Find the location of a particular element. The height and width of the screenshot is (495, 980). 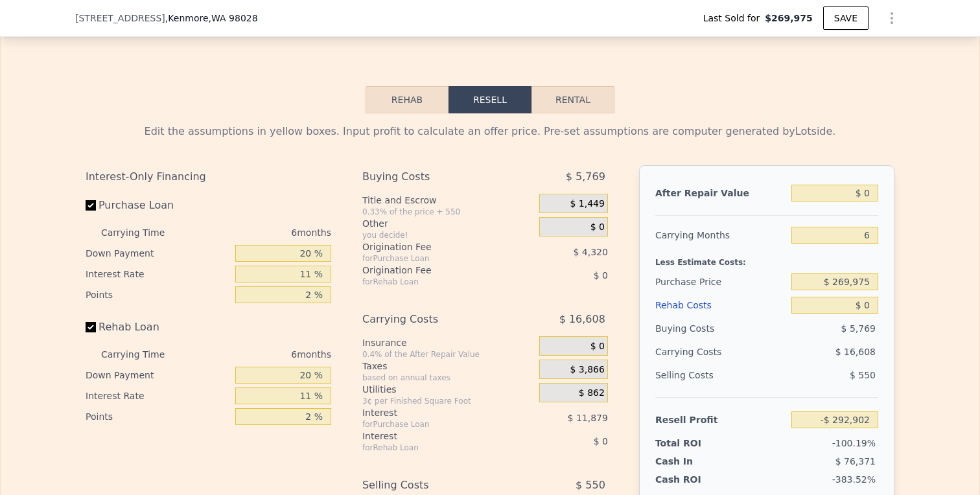

button: Rehab is located at coordinates (407, 100).